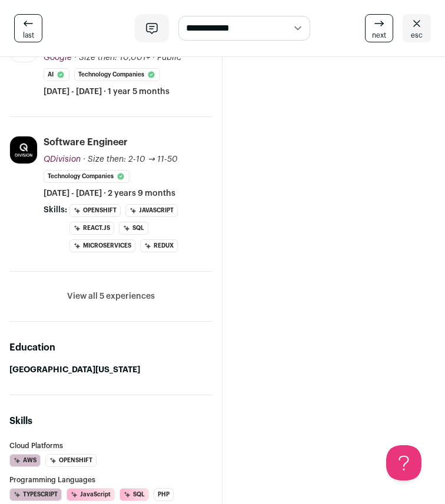 The height and width of the screenshot is (504, 445). I want to click on div: Software Engineer, so click(85, 143).